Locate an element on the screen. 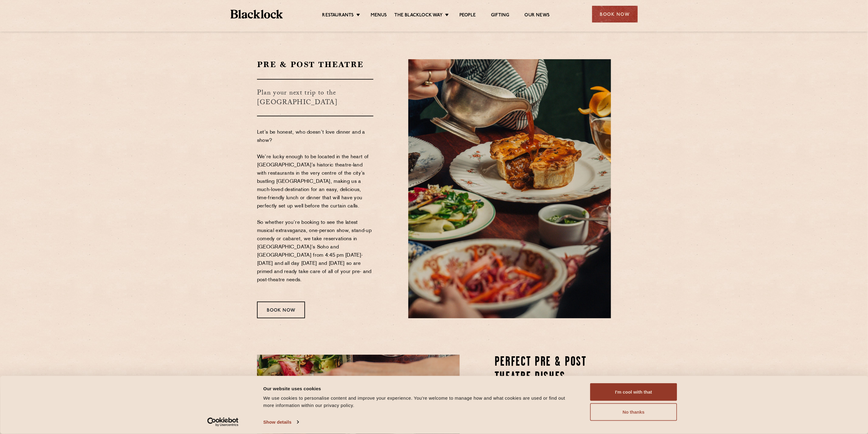 This screenshot has height=434, width=868. p: Let’s be honest, who doesn’t love dinner and a show? We’re lucky enough to be located in the hear... is located at coordinates (315, 210).